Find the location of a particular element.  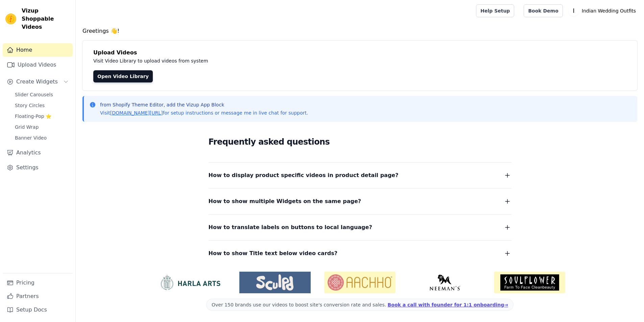

a: Help Setup is located at coordinates (495, 11).